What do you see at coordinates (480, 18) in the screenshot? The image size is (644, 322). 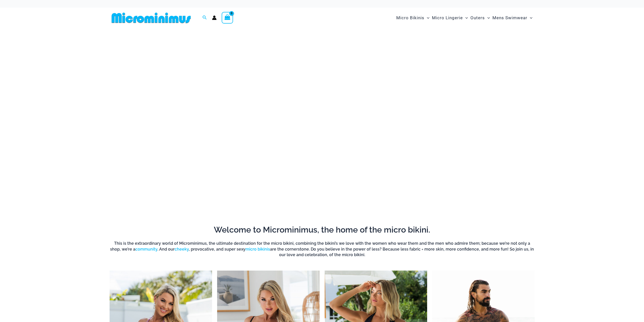 I see `a: OutersMenu ToggleMenu Toggle` at bounding box center [480, 18].